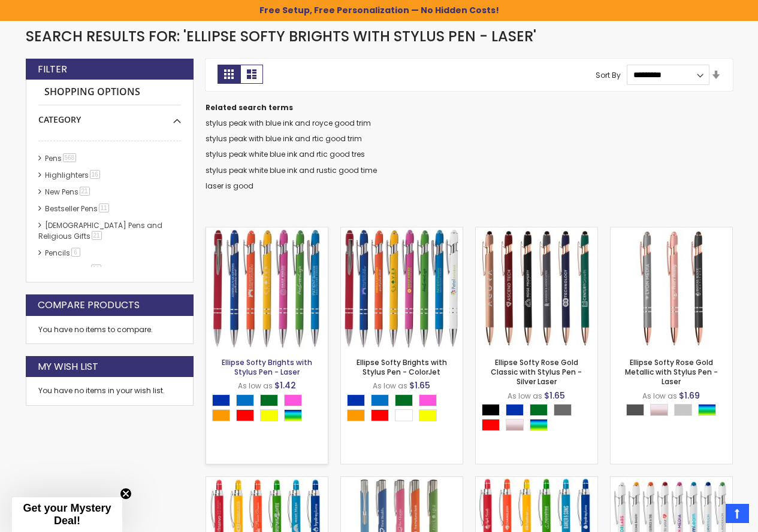 This screenshot has height=532, width=758. I want to click on strong: Grid, so click(229, 74).